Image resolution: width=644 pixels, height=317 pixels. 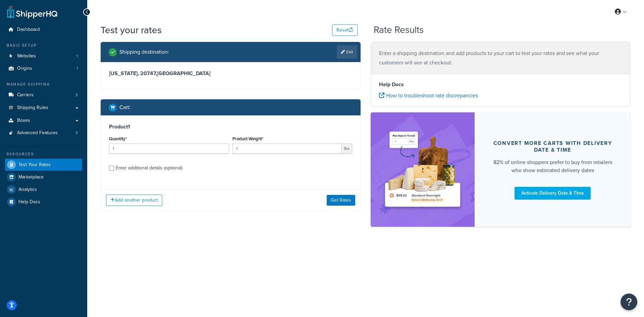 I want to click on a: Analytics, so click(x=44, y=189).